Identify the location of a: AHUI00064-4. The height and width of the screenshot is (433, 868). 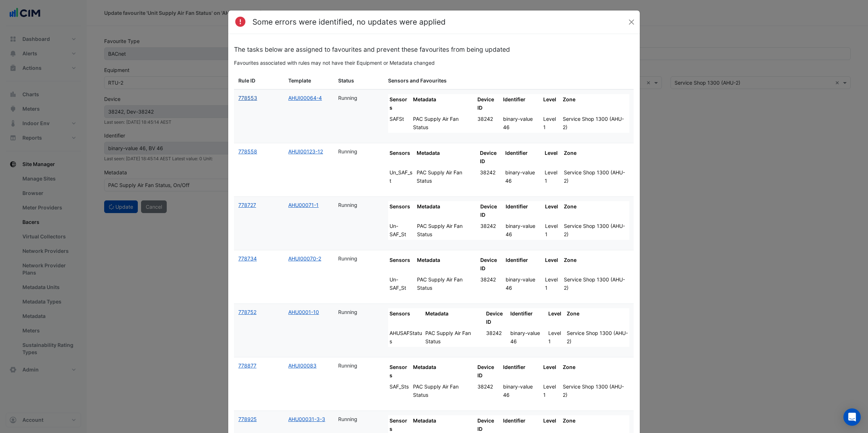
(305, 97).